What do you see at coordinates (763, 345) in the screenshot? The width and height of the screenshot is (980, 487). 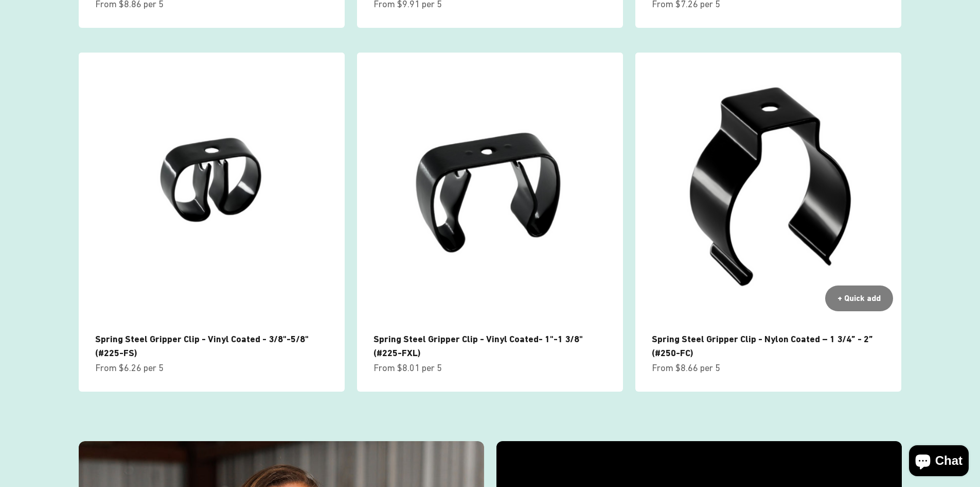 I see `a: Spring Steel Gripper Clip - Nylon Coated – 1 3/4” - 2” (#250-FC)` at bounding box center [763, 345].